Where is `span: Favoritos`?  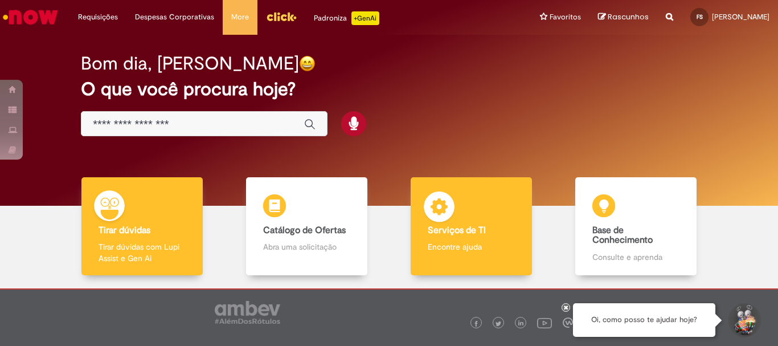 span: Favoritos is located at coordinates (565, 17).